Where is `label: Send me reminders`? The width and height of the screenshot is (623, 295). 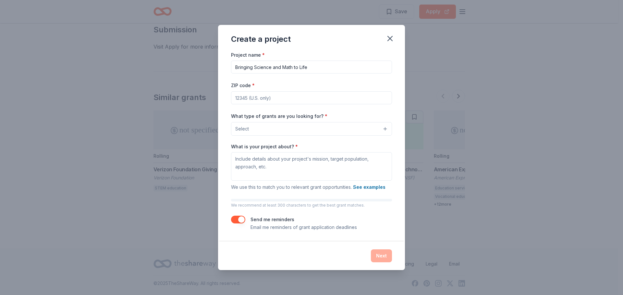 label: Send me reminders is located at coordinates (272, 220).